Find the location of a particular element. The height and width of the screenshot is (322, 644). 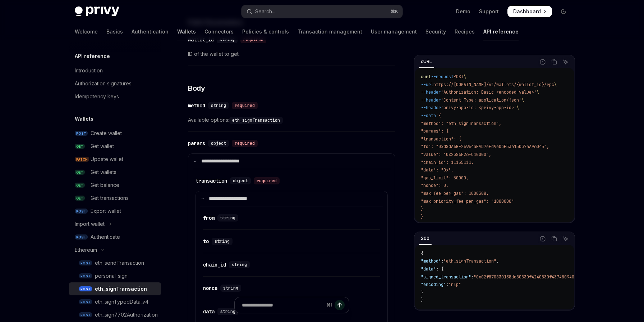

h5: Wallets is located at coordinates (84, 119).